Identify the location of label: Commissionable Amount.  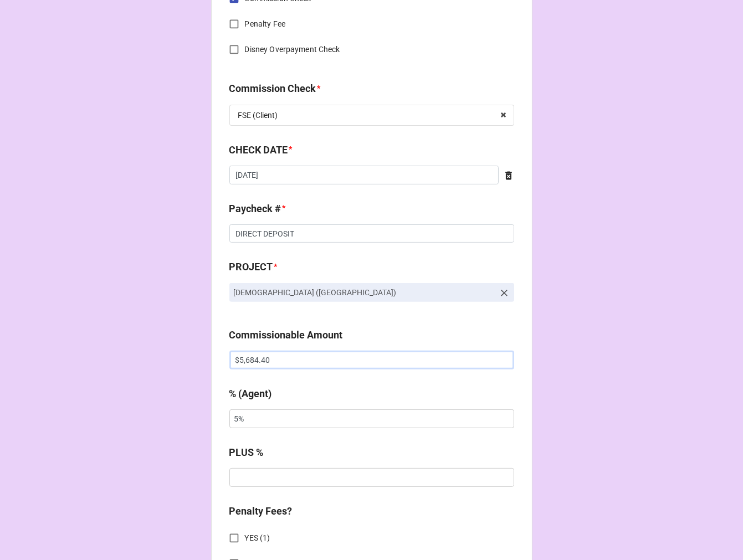
(286, 335).